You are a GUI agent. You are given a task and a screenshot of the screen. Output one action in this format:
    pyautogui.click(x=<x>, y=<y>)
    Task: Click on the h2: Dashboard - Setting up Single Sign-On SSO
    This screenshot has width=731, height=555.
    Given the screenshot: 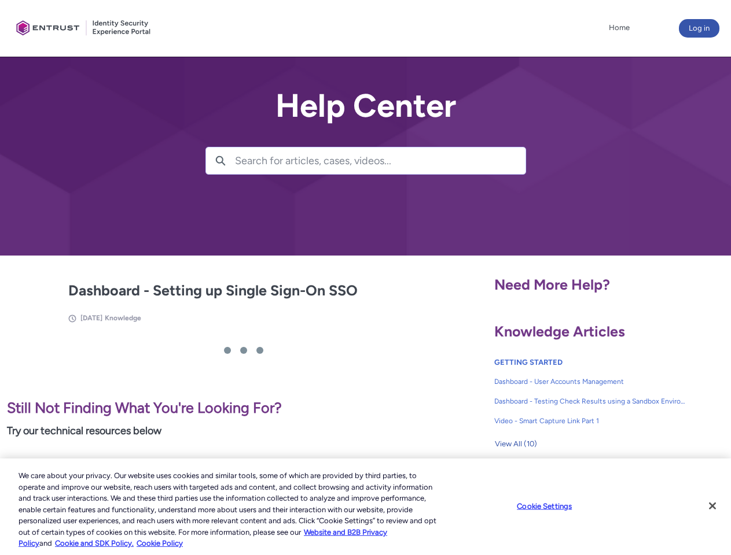 What is the action you would take?
    pyautogui.click(x=244, y=291)
    